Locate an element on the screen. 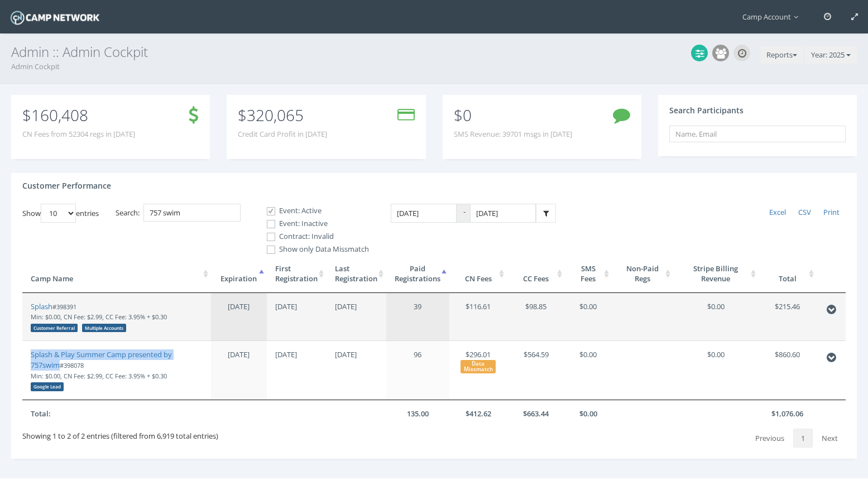 The height and width of the screenshot is (485, 868). td: $296.01 is located at coordinates (478, 369).